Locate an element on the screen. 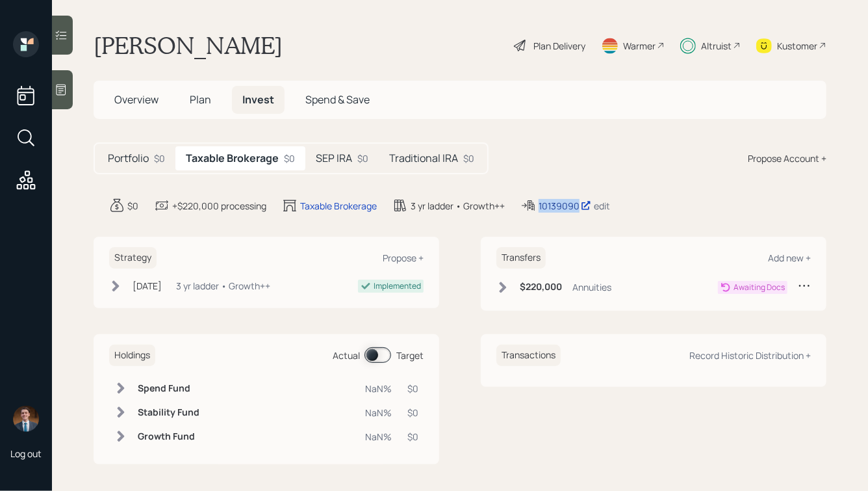 The width and height of the screenshot is (868, 491). div: Implemented is located at coordinates (397, 286).